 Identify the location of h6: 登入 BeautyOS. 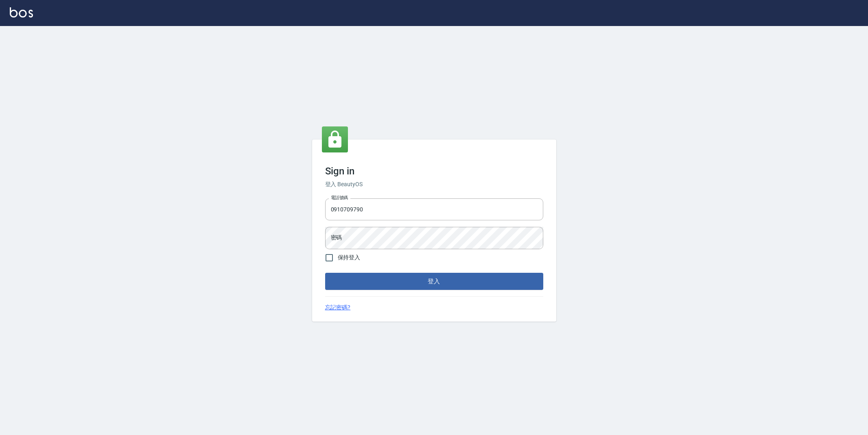
(434, 184).